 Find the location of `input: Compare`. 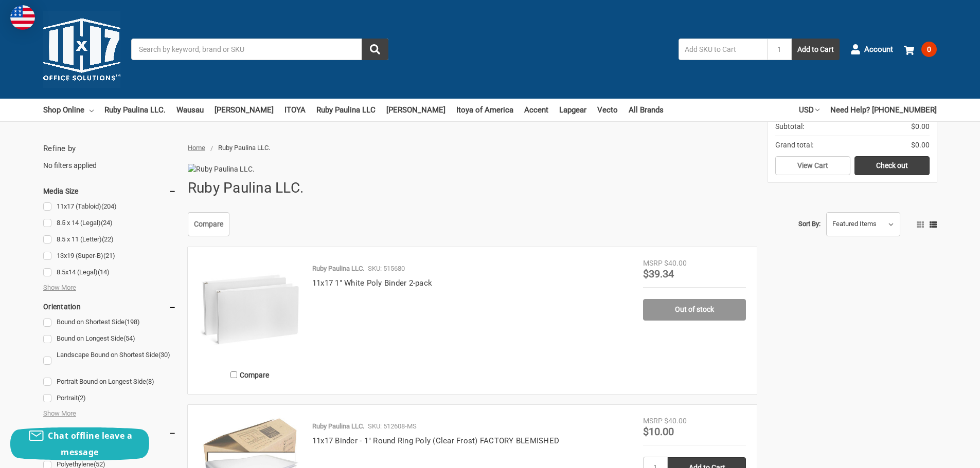

input: Compare is located at coordinates (233, 374).